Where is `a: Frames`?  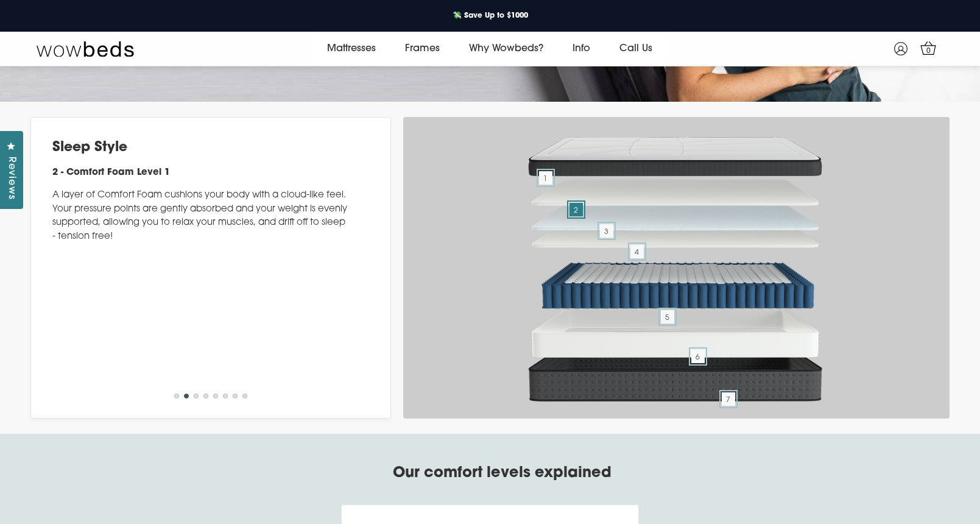
a: Frames is located at coordinates (422, 49).